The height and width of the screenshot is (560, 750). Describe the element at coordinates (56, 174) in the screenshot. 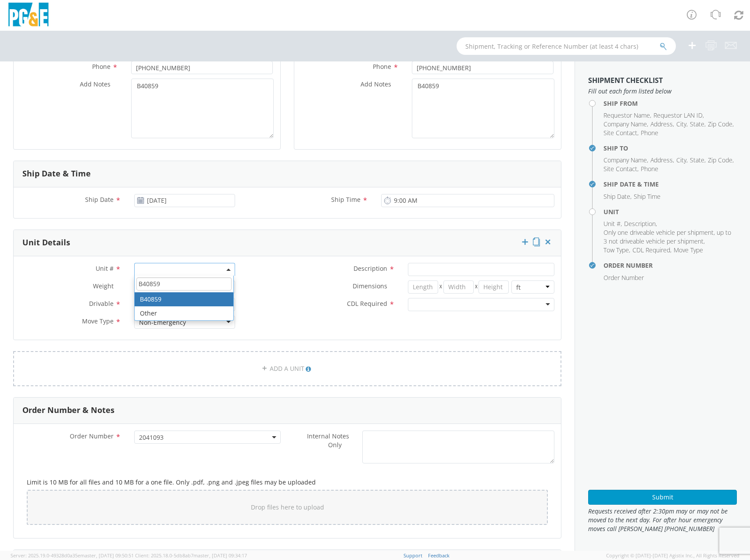

I see `h3: Ship Date & Time` at that location.